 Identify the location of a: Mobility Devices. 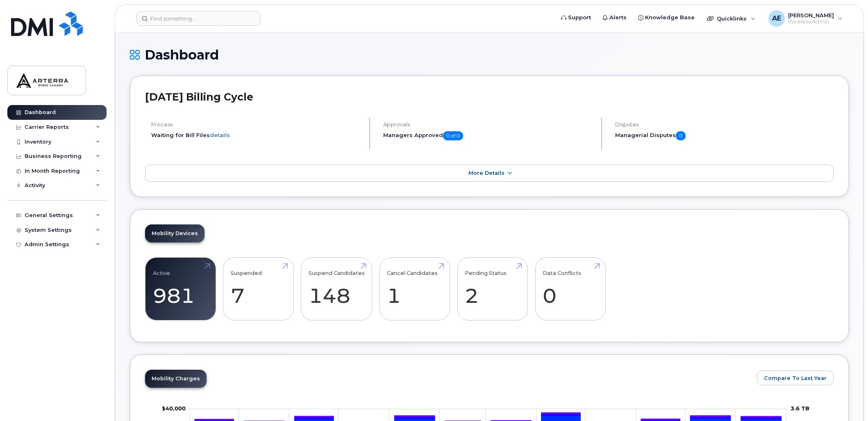
(174, 233).